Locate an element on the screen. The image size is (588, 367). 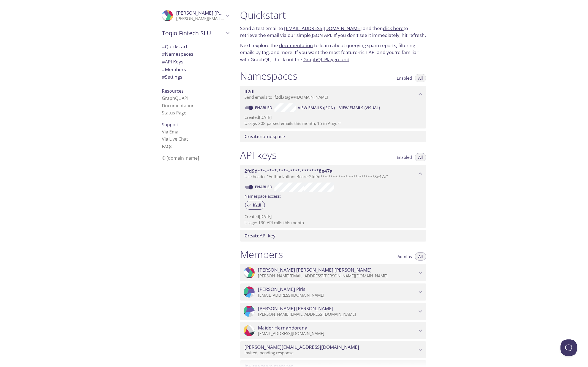
div: lf2dl namespace is located at coordinates (333, 94).